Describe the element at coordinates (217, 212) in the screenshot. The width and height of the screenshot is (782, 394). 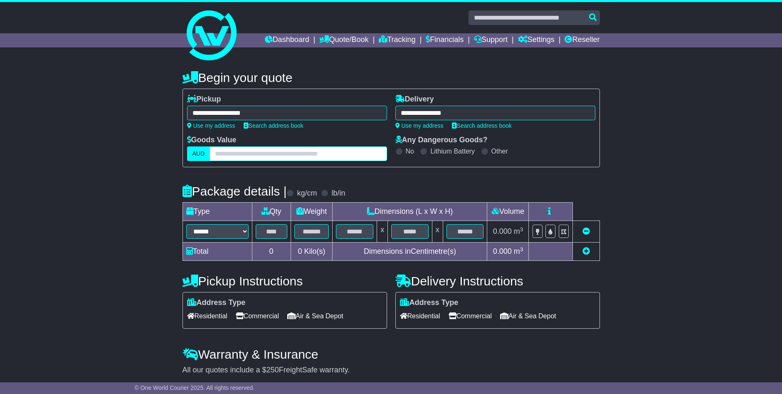
I see `td: Type` at that location.